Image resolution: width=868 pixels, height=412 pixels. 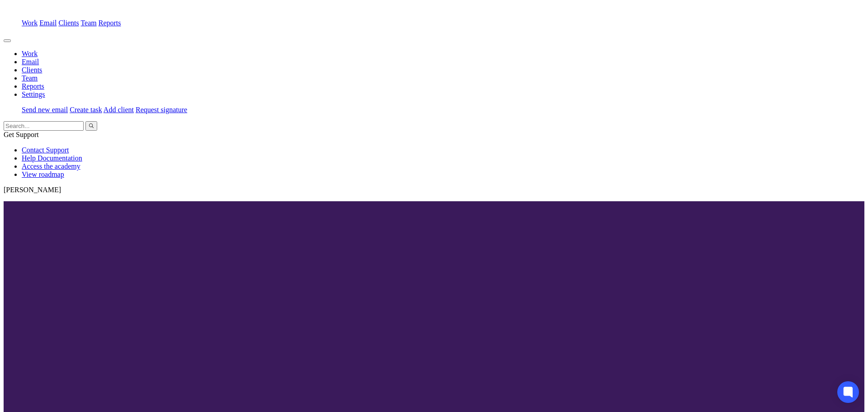 What do you see at coordinates (44, 110) in the screenshot?
I see `a: Send new email` at bounding box center [44, 110].